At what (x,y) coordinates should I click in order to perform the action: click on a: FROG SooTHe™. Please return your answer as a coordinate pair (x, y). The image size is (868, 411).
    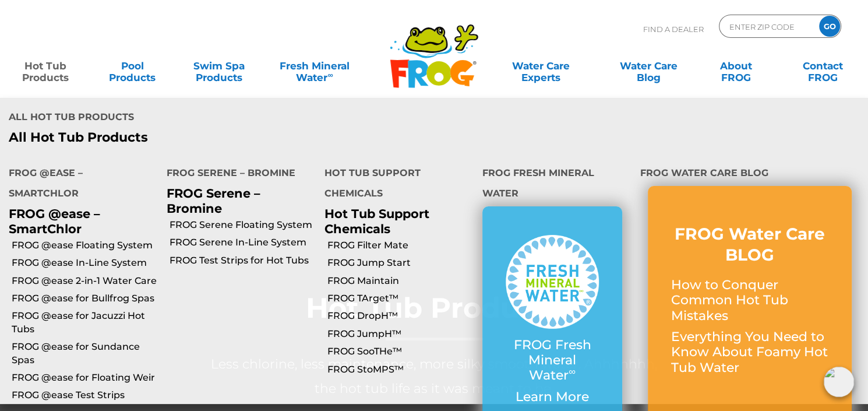
    Looking at the image, I should click on (400, 351).